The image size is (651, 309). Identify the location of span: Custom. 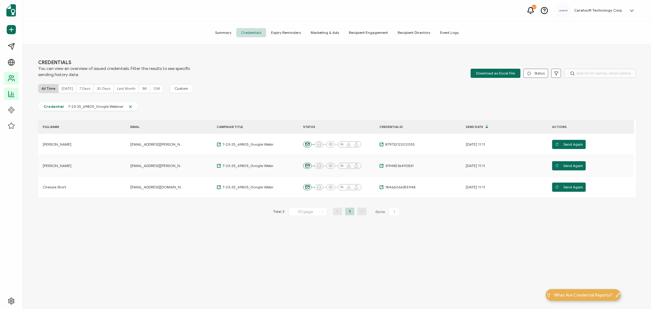
(181, 88).